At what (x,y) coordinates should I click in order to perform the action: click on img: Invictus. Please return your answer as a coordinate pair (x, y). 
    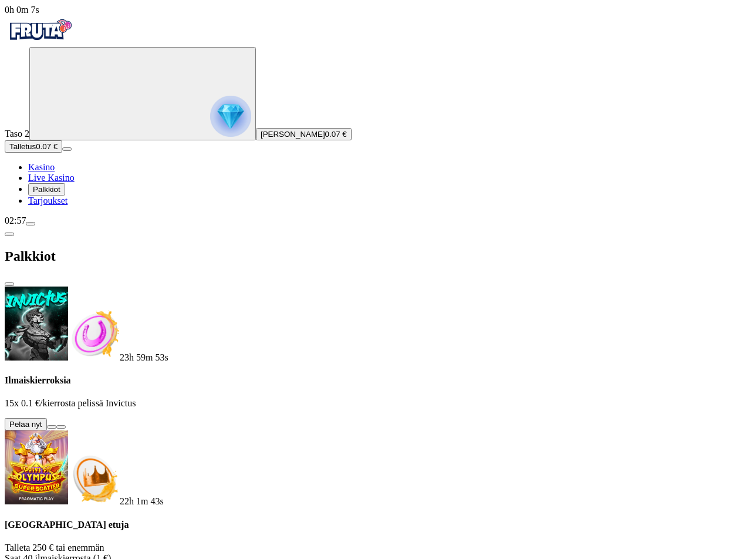
    Looking at the image, I should click on (36, 324).